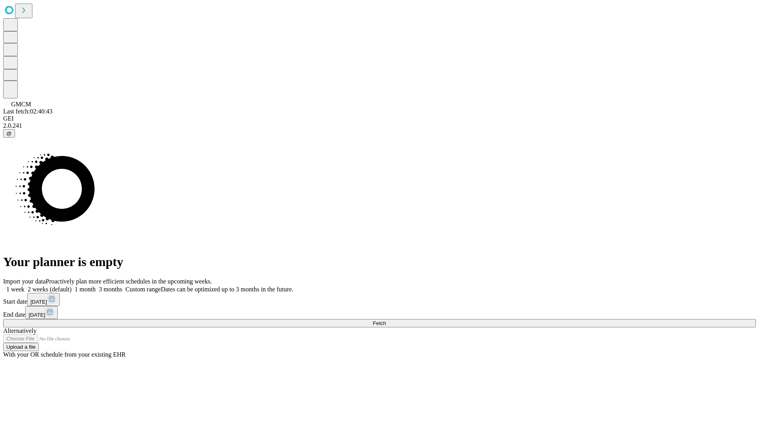 The height and width of the screenshot is (427, 759). I want to click on span: 1 month, so click(85, 289).